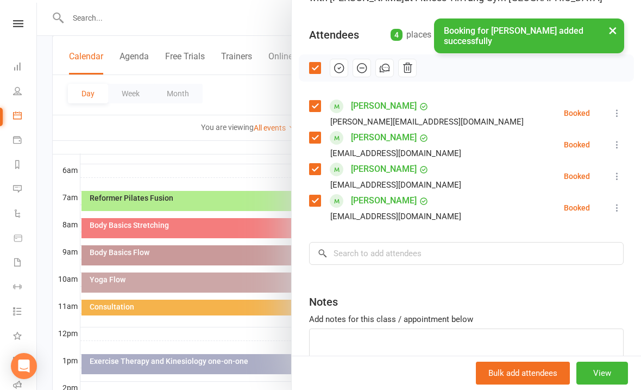  What do you see at coordinates (25, 67) in the screenshot?
I see `a: Dashboard` at bounding box center [25, 67].